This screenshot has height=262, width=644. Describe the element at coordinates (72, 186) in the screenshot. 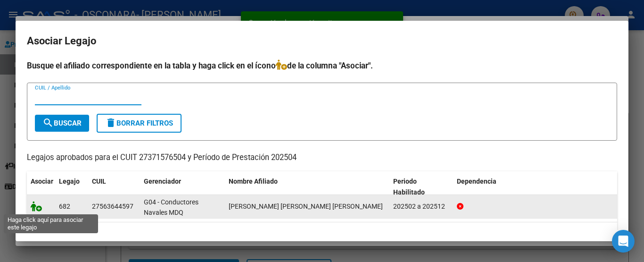

I see `datatable-header-cell: Legajo` at that location.